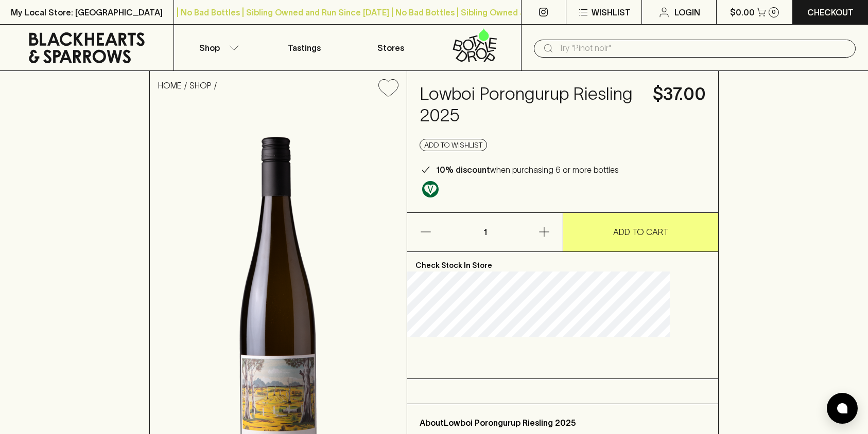 Image resolution: width=868 pixels, height=434 pixels. What do you see at coordinates (611, 13) in the screenshot?
I see `p: Wishlist` at bounding box center [611, 13].